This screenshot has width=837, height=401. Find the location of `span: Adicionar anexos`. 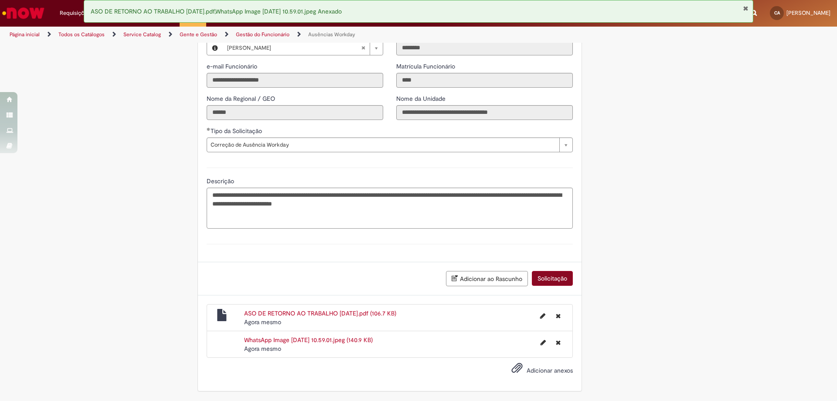

span: Adicionar anexos is located at coordinates (550, 370).